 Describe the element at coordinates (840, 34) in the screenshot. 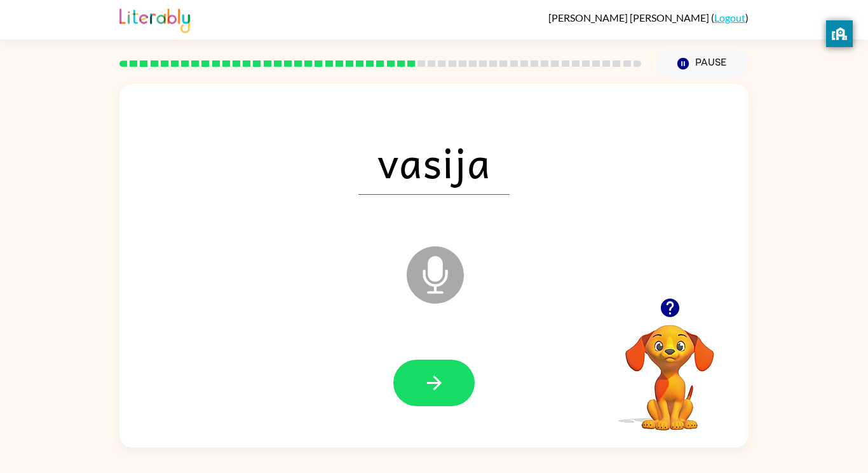

I see `button: privacy banner` at that location.